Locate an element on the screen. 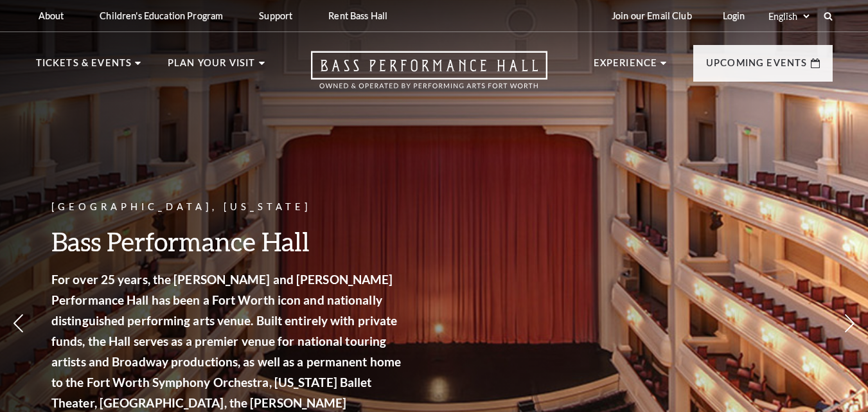 The image size is (868, 412). p: About is located at coordinates (51, 15).